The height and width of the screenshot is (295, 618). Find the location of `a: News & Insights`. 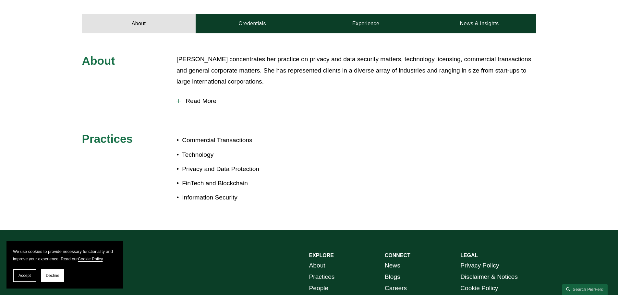

a: News & Insights is located at coordinates (479, 24).